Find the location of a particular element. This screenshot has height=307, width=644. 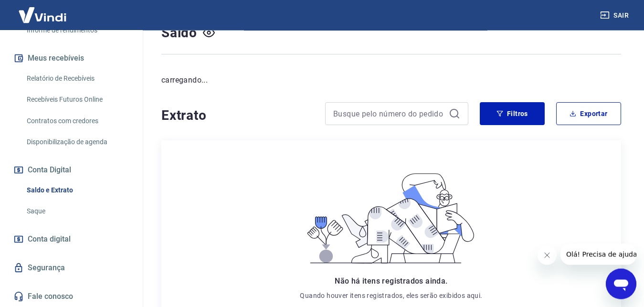

button: Conta Digital is located at coordinates (71, 170).